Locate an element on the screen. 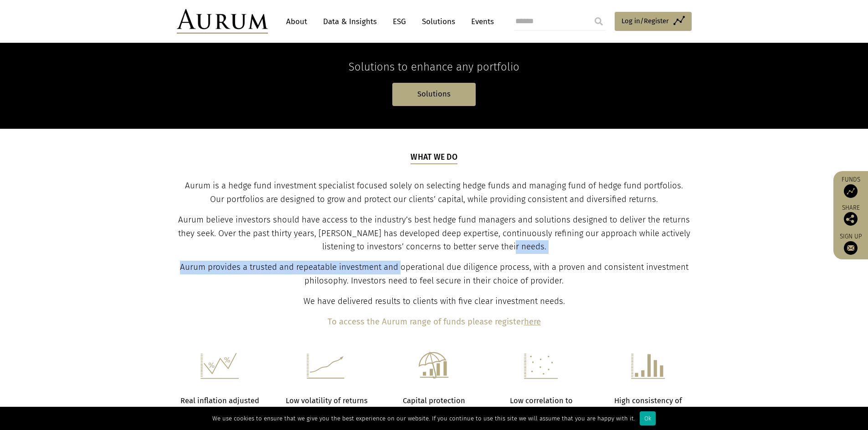 Image resolution: width=868 pixels, height=430 pixels. span: Solutions to enhance any portfolio is located at coordinates (434, 67).